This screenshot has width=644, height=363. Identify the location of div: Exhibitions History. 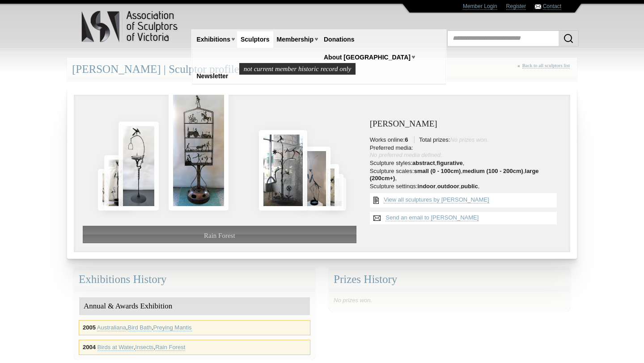
(195, 279).